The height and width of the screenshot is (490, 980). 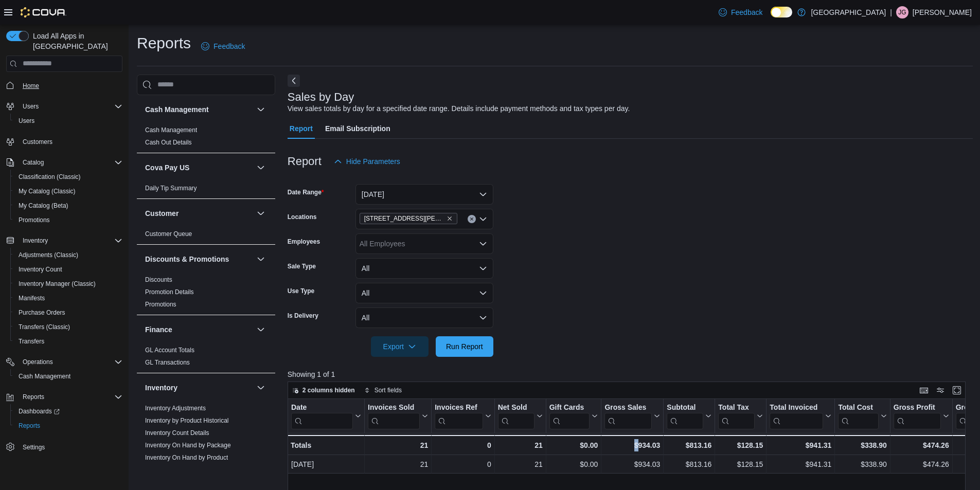 I want to click on div: Gift Cards, so click(x=569, y=408).